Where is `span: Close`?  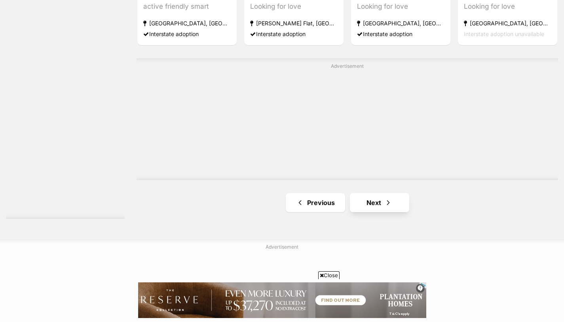 span: Close is located at coordinates (329, 275).